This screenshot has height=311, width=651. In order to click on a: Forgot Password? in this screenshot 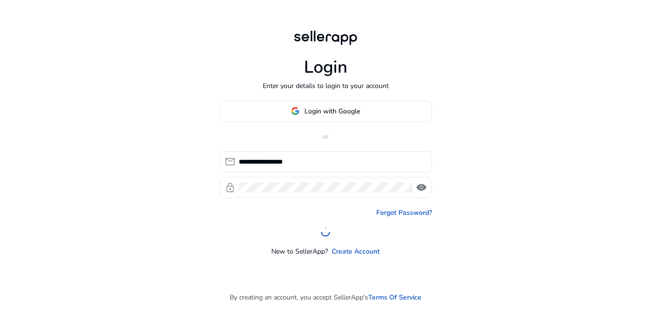, I will do `click(404, 213)`.